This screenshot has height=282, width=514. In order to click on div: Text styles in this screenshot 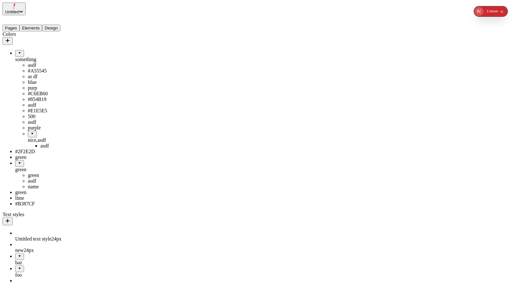, I will do `click(40, 214)`.